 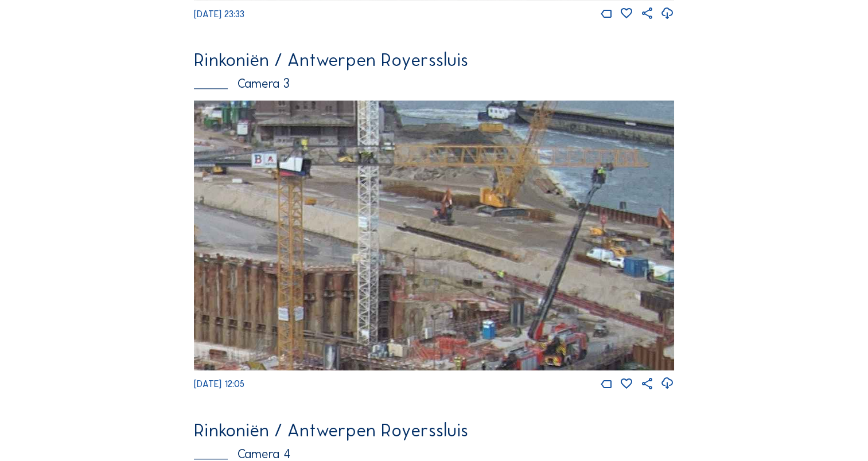 What do you see at coordinates (434, 454) in the screenshot?
I see `div: Camera 4` at bounding box center [434, 454].